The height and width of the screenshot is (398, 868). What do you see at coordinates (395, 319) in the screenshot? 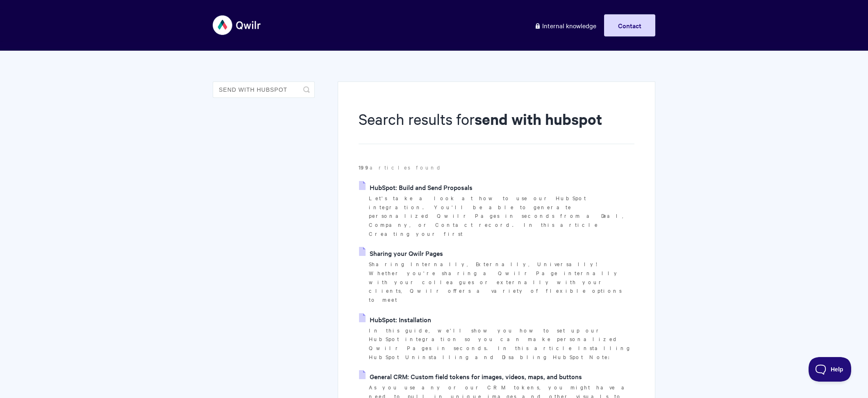
I see `a: HubSpot: Installation` at bounding box center [395, 319].